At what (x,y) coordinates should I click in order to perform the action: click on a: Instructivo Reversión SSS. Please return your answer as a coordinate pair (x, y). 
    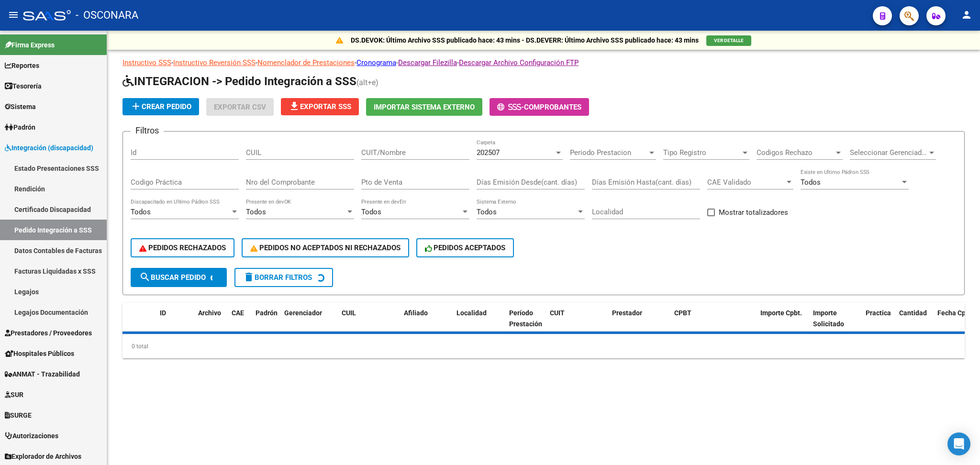
    Looking at the image, I should click on (214, 63).